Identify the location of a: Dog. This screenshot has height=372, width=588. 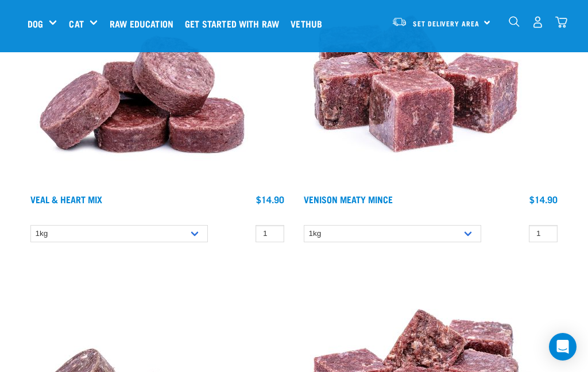
(35, 24).